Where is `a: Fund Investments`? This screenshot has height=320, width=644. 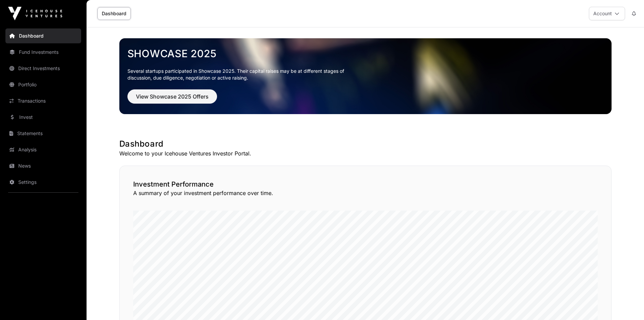
a: Fund Investments is located at coordinates (43, 52).